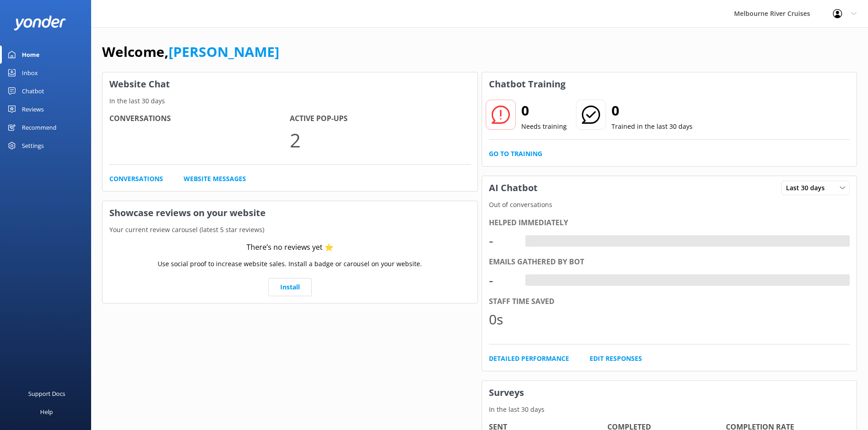  What do you see at coordinates (290, 230) in the screenshot?
I see `p: Your current review carousel (latest 5 star reviews)` at bounding box center [290, 230].